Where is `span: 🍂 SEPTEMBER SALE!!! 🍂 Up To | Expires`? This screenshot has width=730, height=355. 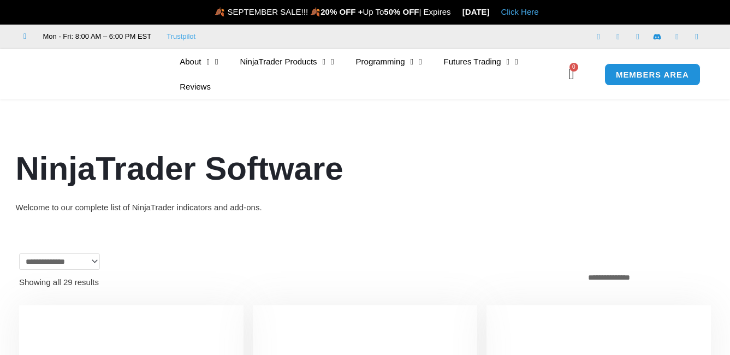 span: 🍂 SEPTEMBER SALE!!! 🍂 Up To | Expires is located at coordinates (338, 11).